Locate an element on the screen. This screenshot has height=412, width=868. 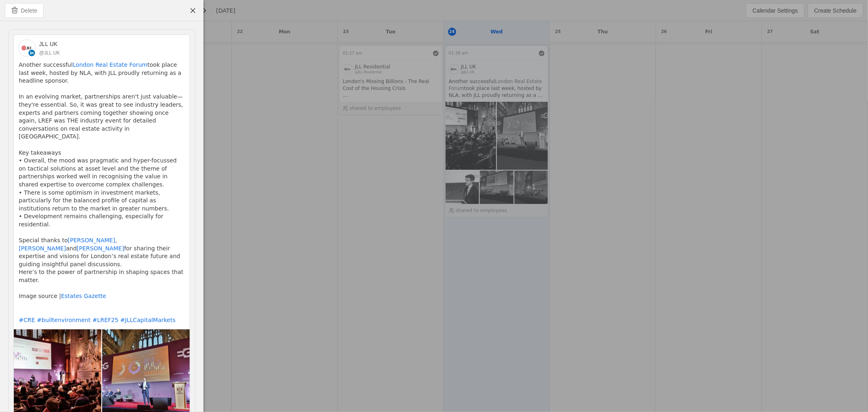
a: #JLLCapitalMarkets is located at coordinates (147, 320).